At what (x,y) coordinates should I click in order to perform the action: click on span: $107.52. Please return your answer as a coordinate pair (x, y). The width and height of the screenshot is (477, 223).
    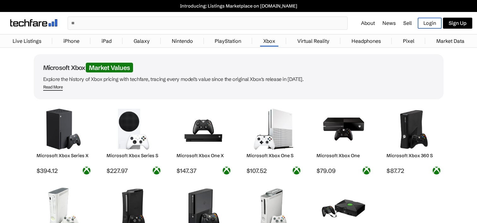
    Looking at the image, I should click on (274, 171).